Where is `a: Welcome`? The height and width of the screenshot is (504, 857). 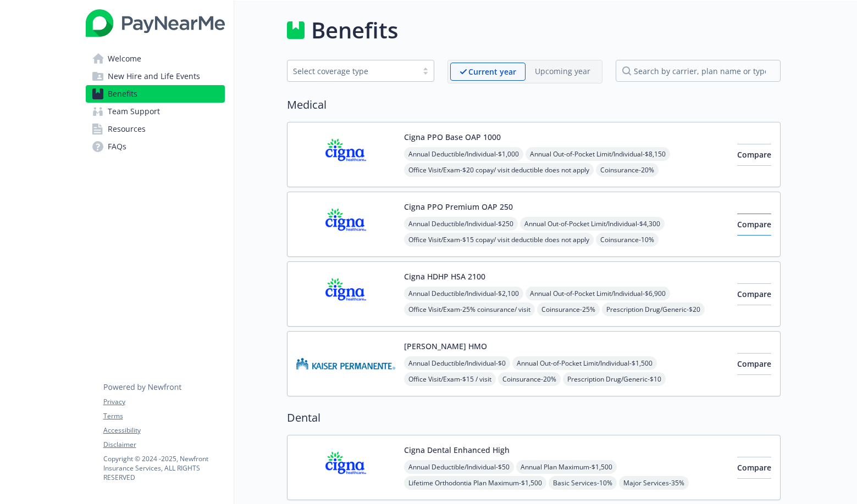 a: Welcome is located at coordinates (155, 59).